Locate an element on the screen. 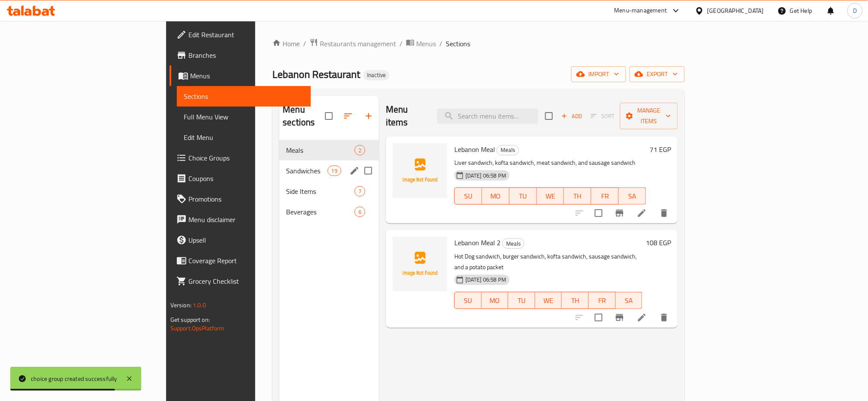 The height and width of the screenshot is (401, 868). nav: breadcrumb is located at coordinates (478, 44).